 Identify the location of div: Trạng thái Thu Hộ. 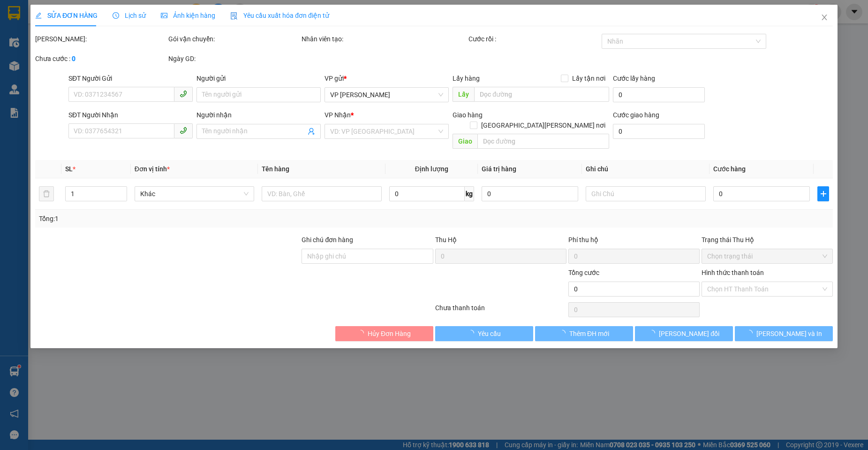
(767, 240).